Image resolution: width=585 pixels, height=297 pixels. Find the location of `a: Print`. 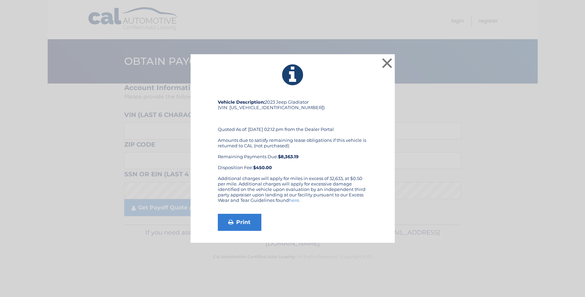

a: Print is located at coordinates (240, 222).